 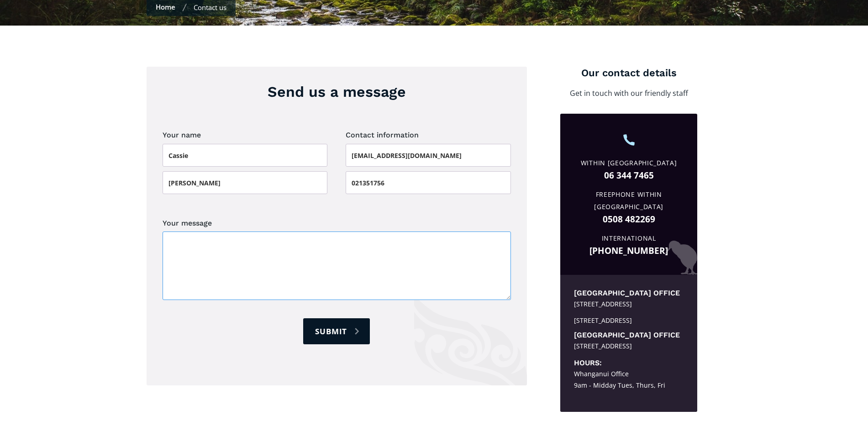 I want to click on input: Last name, so click(x=246, y=183).